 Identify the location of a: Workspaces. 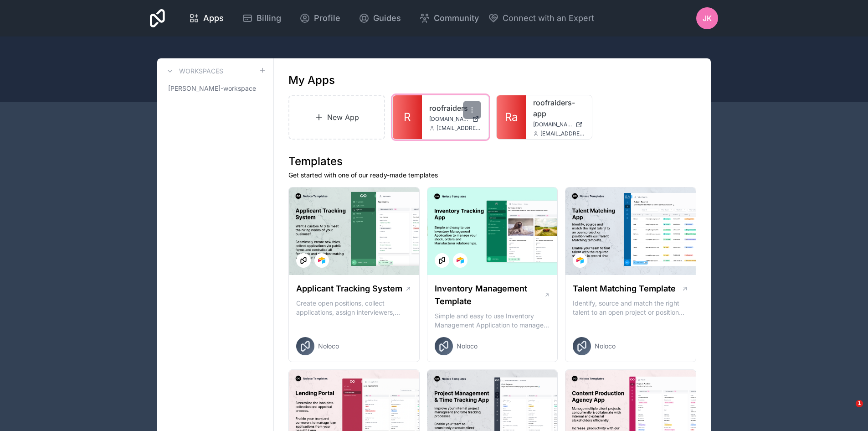
(194, 71).